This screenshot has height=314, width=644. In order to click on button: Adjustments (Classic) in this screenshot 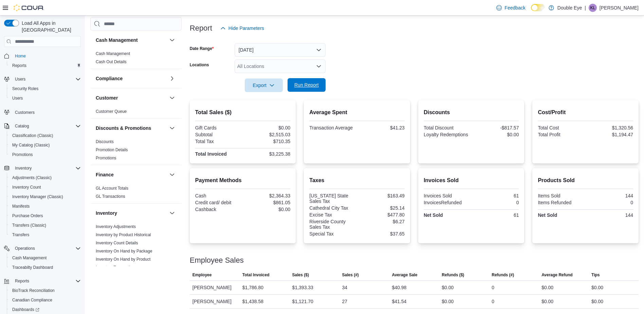, I will do `click(46, 177)`.